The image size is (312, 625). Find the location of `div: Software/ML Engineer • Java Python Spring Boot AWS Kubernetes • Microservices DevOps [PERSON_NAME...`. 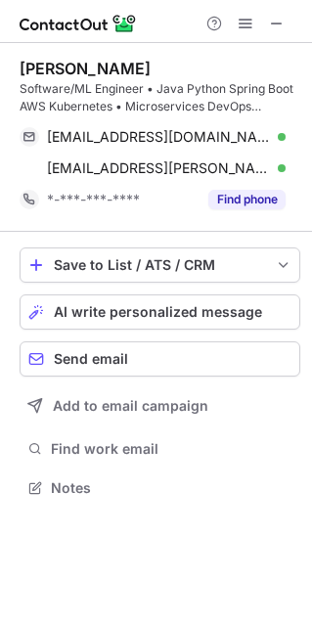

div: Software/ML Engineer • Java Python Spring Boot AWS Kubernetes • Microservices DevOps [PERSON_NAME... is located at coordinates (159, 98).